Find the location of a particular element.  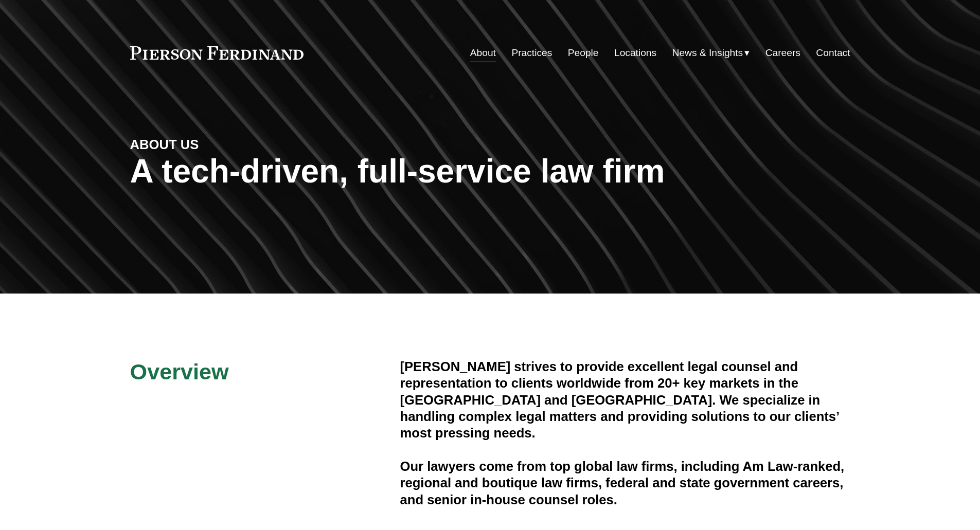

h4: Our lawyers come from top global law firms, including Am Law-ranked, regional and boutique law fi... is located at coordinates (625, 483).